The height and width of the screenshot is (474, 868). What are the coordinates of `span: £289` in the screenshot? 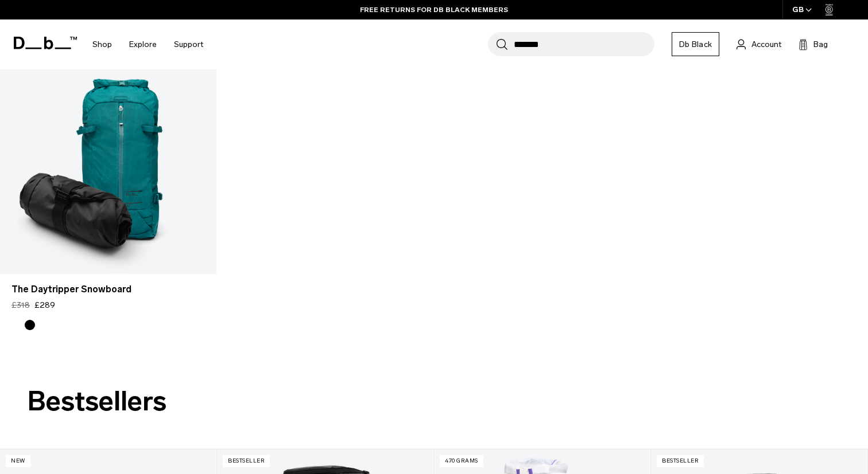 It's located at (45, 305).